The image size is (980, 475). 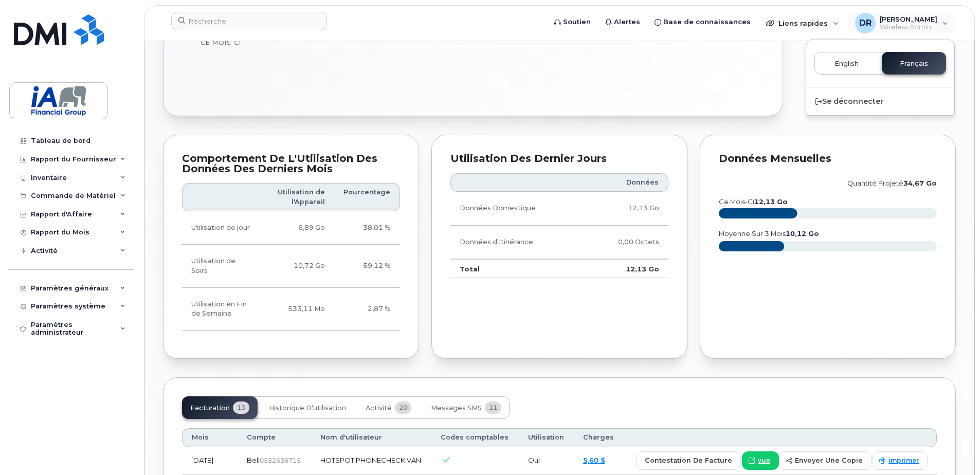 I want to click on td: Utilisation de jour, so click(x=221, y=228).